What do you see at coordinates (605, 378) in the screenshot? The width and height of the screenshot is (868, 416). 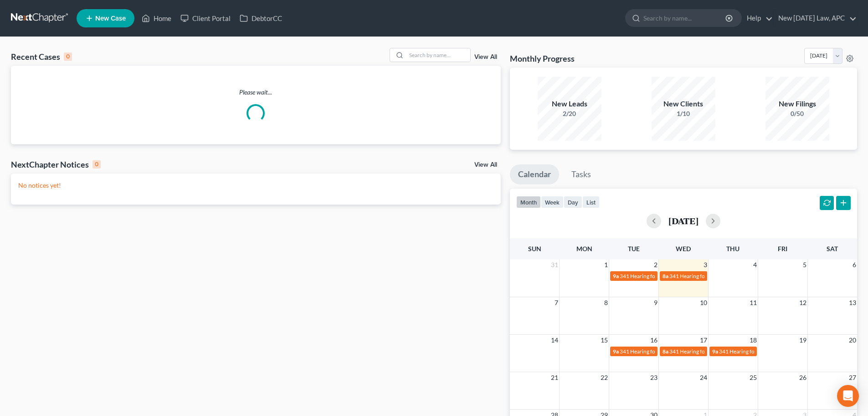 I see `span: 22` at bounding box center [605, 378].